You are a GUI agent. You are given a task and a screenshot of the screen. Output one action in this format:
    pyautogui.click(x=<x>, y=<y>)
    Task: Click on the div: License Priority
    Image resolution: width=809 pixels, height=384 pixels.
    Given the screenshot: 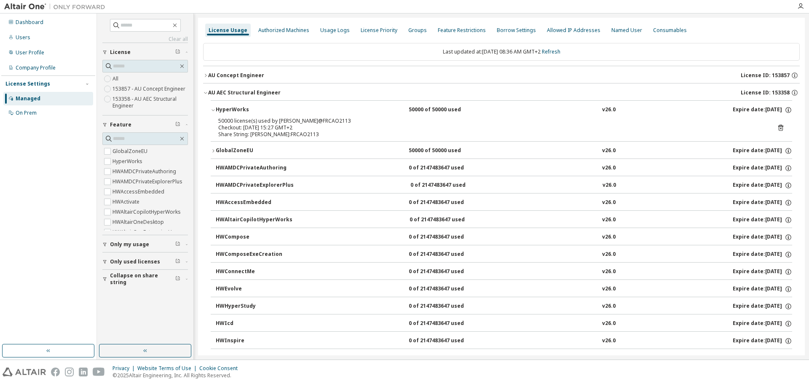 What is the action you would take?
    pyautogui.click(x=379, y=30)
    